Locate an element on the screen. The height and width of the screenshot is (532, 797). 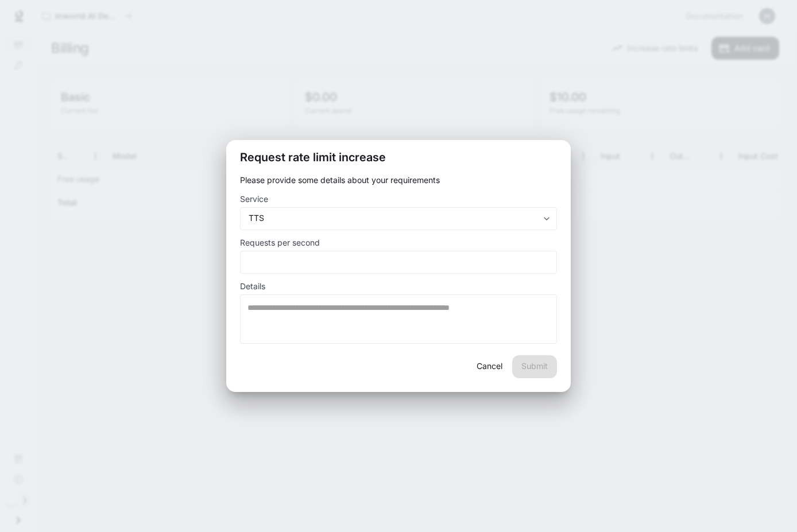
p: Requests per second is located at coordinates (280, 243).